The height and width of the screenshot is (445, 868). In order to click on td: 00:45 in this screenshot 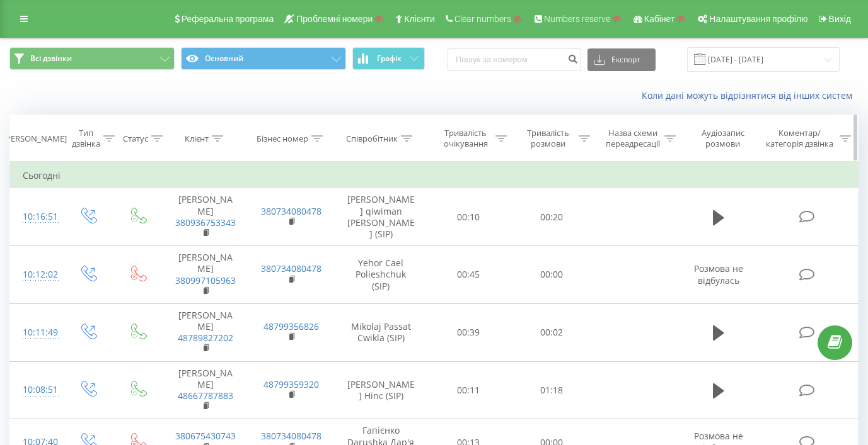, I will do `click(468, 276)`.